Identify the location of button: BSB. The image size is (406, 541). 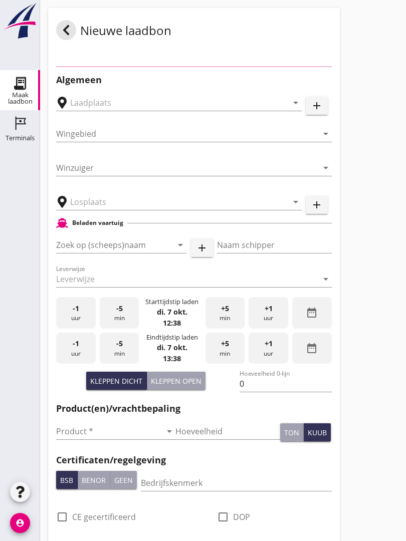
(67, 480).